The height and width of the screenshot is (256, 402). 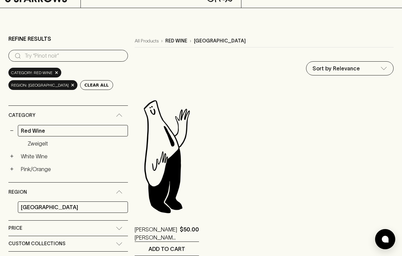 What do you see at coordinates (22, 115) in the screenshot?
I see `span: Category` at bounding box center [22, 115].